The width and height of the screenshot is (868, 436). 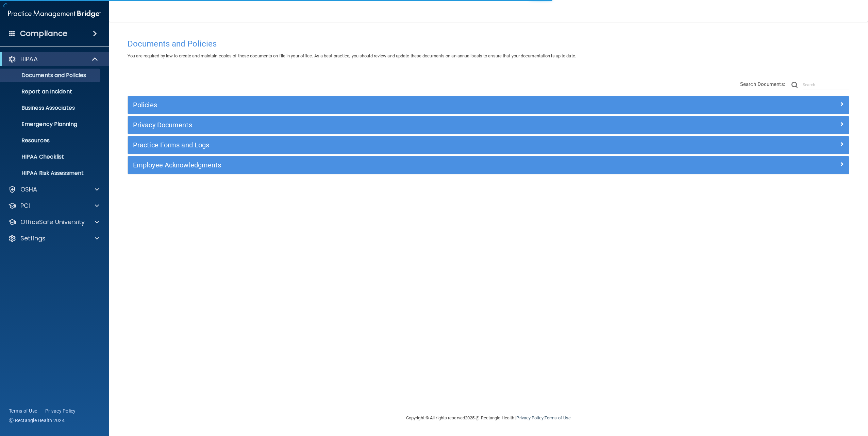 I want to click on span: Ⓒ Rectangle Health 2024, so click(x=36, y=420).